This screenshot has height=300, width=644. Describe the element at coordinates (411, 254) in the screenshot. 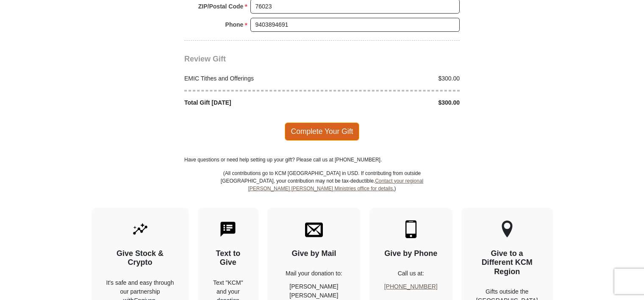

I see `h4: Give by Phone` at that location.